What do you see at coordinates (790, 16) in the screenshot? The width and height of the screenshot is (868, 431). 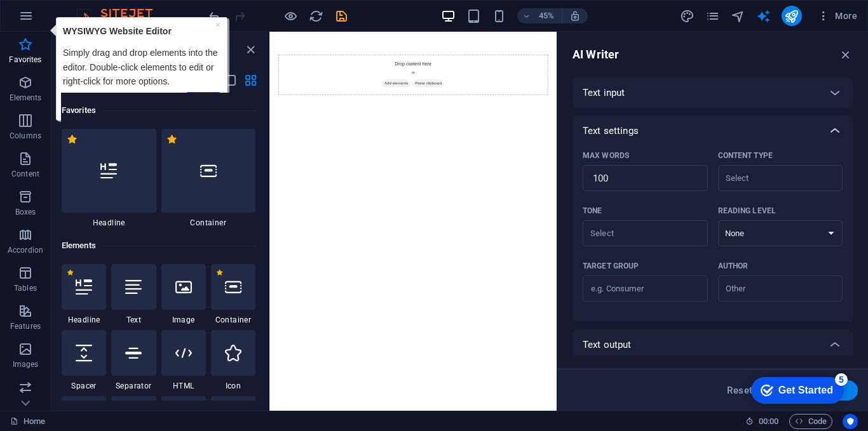 I see `i: Publish` at bounding box center [790, 16].